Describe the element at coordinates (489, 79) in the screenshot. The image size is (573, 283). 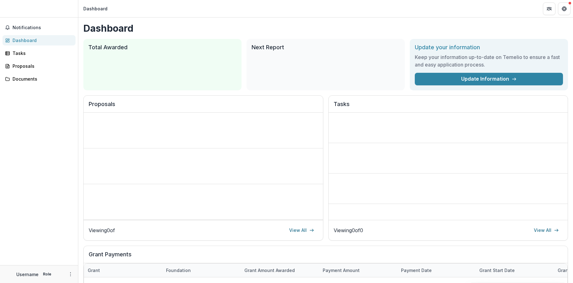
I see `a: Update Information` at that location.